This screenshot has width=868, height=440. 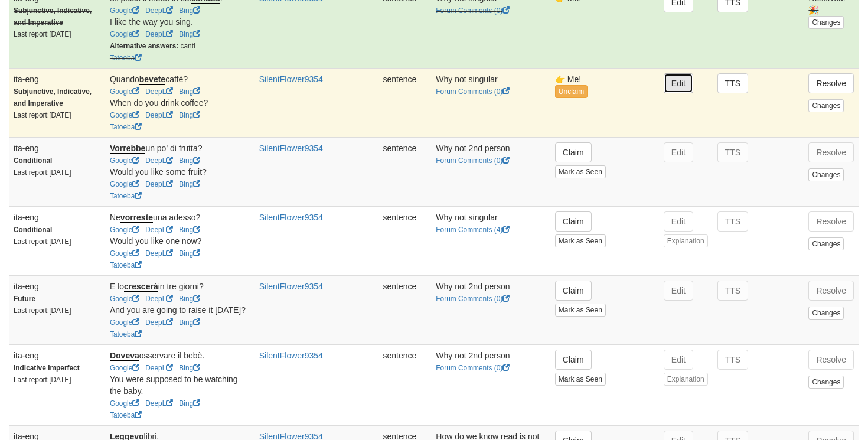 What do you see at coordinates (136, 218) in the screenshot?
I see `u: vorreste` at bounding box center [136, 218].